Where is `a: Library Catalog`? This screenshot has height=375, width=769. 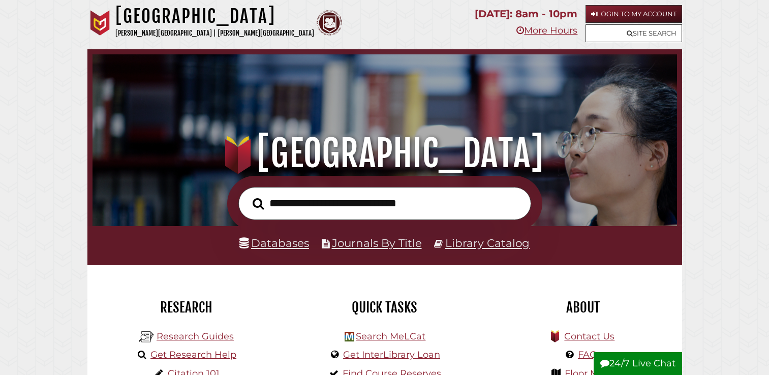 a: Library Catalog is located at coordinates (488, 243).